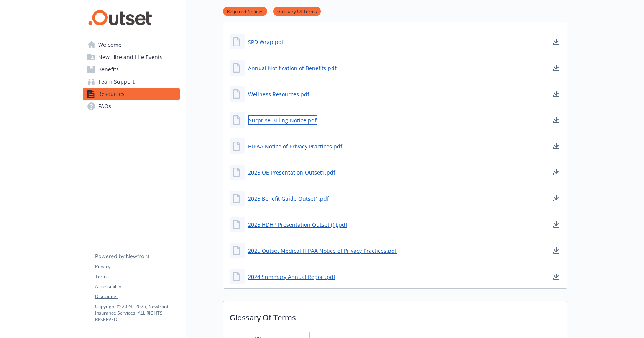 This screenshot has height=338, width=644. I want to click on a: Required Notices, so click(245, 11).